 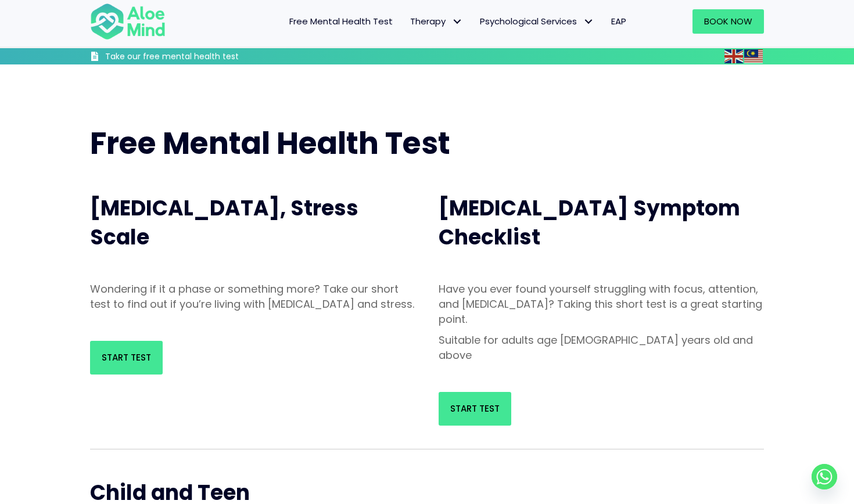 What do you see at coordinates (753, 56) in the screenshot?
I see `a: Malay` at bounding box center [753, 56].